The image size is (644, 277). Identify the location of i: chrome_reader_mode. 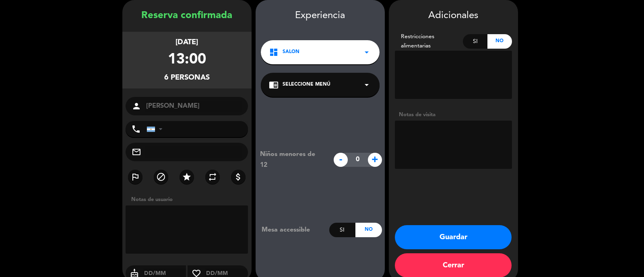
(274, 85).